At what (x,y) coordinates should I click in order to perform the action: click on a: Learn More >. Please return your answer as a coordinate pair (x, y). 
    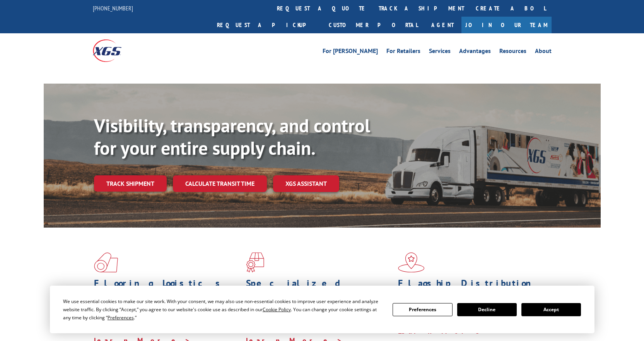
    Looking at the image, I should click on (446, 331).